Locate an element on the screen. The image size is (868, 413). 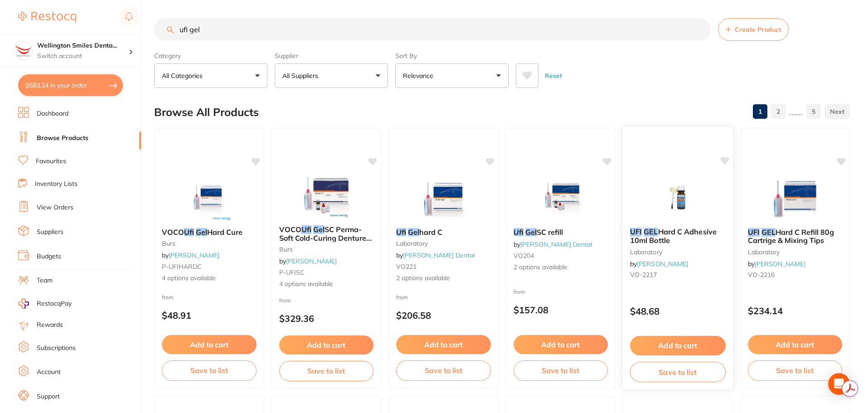
p: All Categories is located at coordinates (184, 76).